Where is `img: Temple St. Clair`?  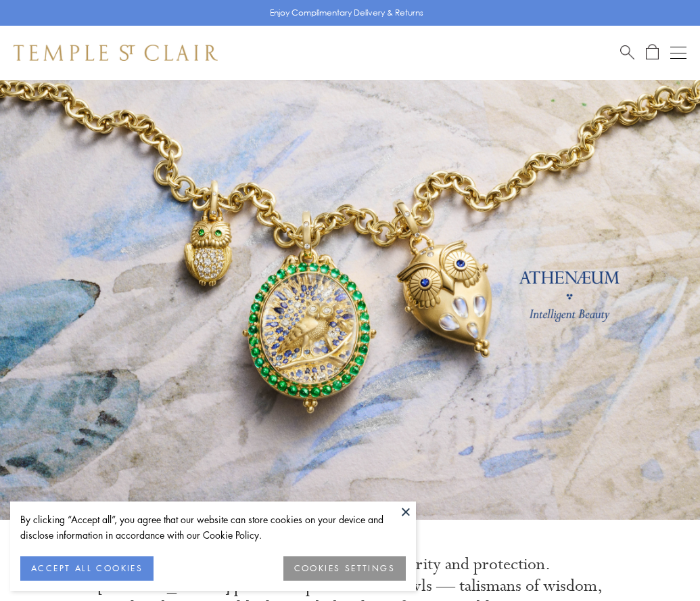
img: Temple St. Clair is located at coordinates (116, 53).